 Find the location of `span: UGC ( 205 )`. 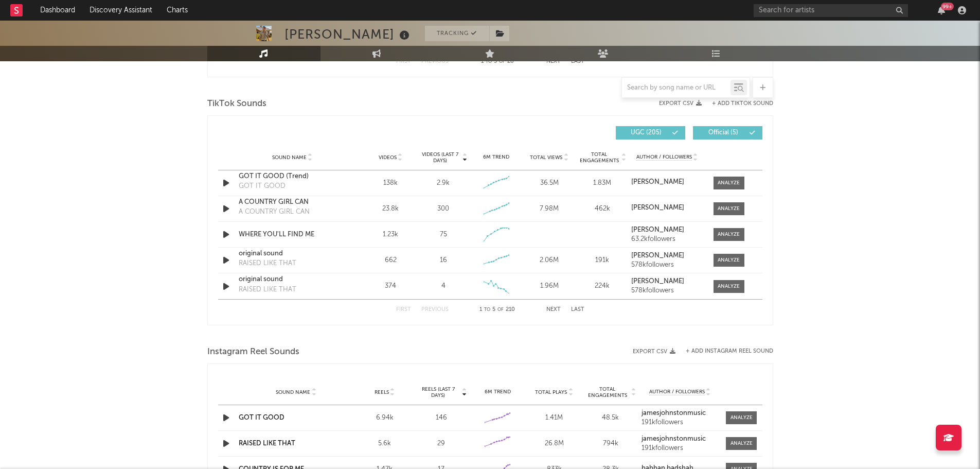

span: UGC ( 205 ) is located at coordinates (646, 132).